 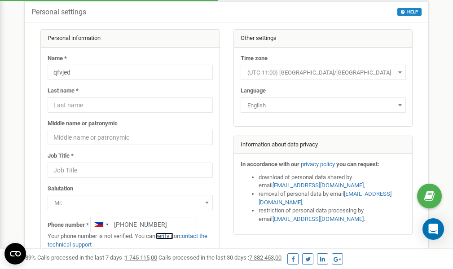 What do you see at coordinates (270, 164) in the screenshot?
I see `strong: In accordance with our` at bounding box center [270, 164].